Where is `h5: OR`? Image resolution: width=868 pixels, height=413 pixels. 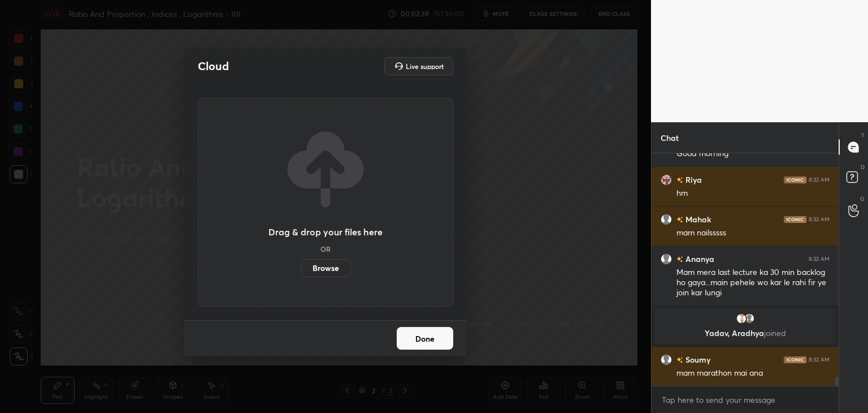 h5: OR is located at coordinates (326, 249).